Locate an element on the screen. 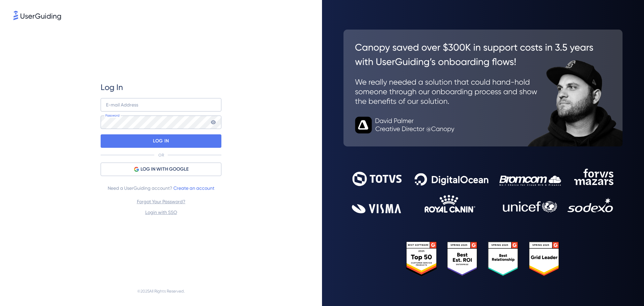 This screenshot has height=306, width=644. span: Need a UserGuiding account? is located at coordinates (161, 188).